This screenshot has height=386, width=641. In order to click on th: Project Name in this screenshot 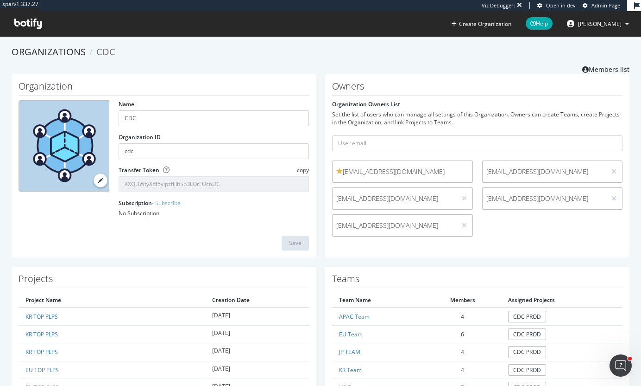, I will do `click(112, 300)`.